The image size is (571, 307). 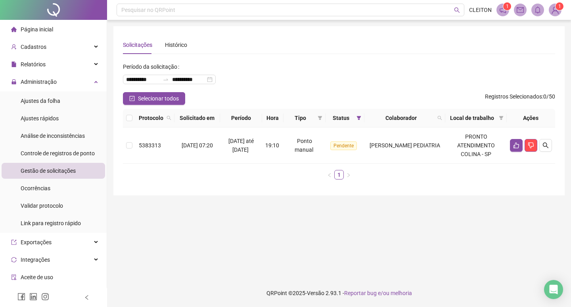 I want to click on li: 1, so click(x=339, y=174).